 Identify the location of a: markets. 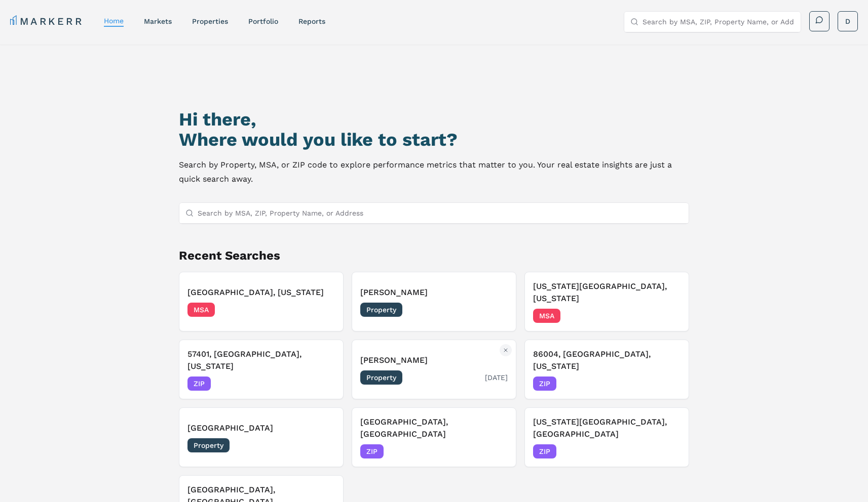
(157, 21).